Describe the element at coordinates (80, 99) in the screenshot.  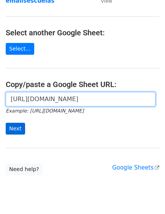
I see `input: Paste your Google Sheet URL here` at that location.